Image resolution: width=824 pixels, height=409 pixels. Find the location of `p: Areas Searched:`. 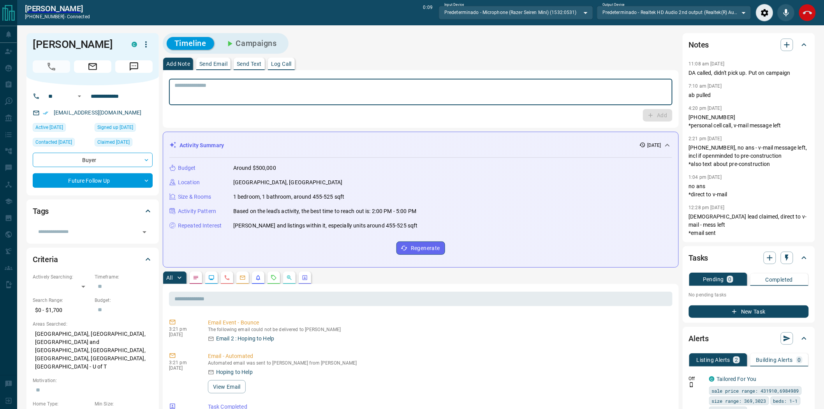

p: Areas Searched: is located at coordinates (93, 324).